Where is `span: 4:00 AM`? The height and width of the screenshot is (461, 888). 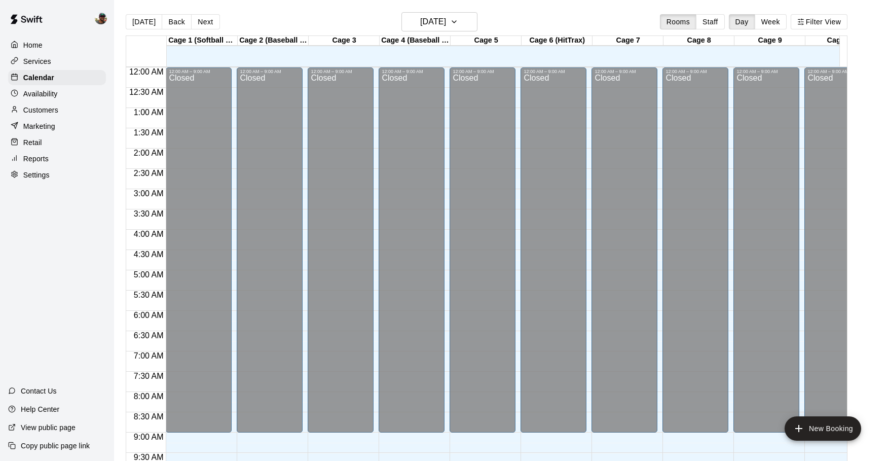
span: 4:00 AM is located at coordinates (149, 234).